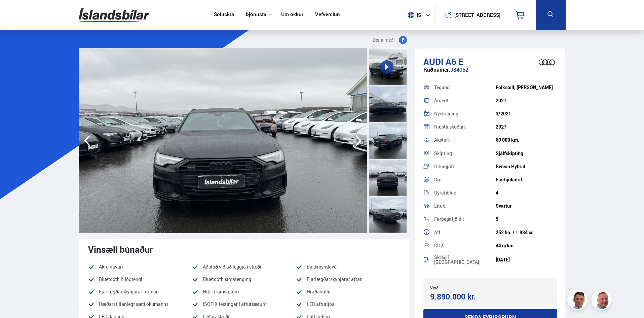 Image resolution: width=644 pixels, height=318 pixels. Describe the element at coordinates (460, 287) in the screenshot. I see `div: Verð:` at that location.